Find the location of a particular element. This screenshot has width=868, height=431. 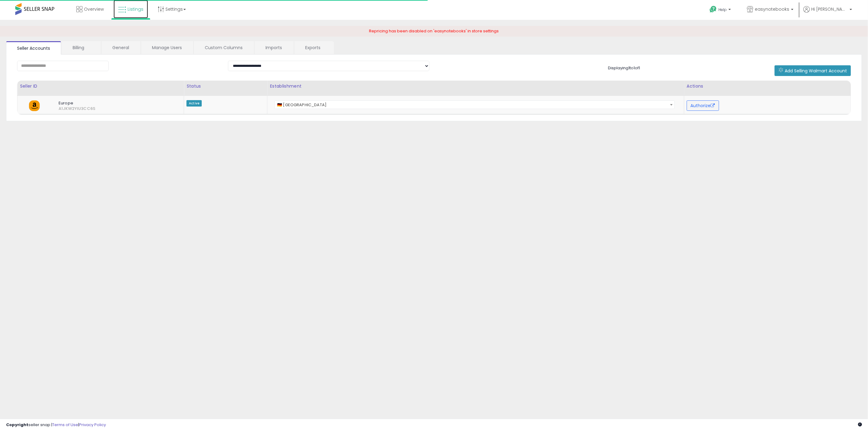

div: Status is located at coordinates (225, 86).